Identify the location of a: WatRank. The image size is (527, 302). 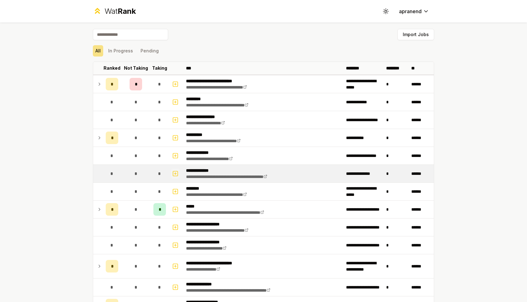
(114, 11).